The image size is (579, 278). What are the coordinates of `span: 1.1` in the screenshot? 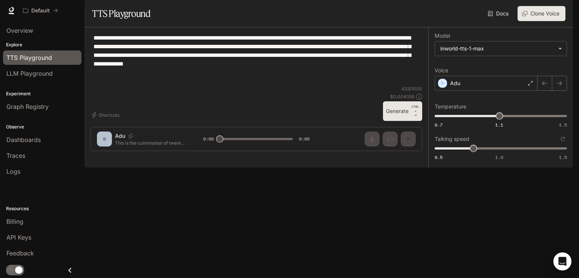 It's located at (499, 125).